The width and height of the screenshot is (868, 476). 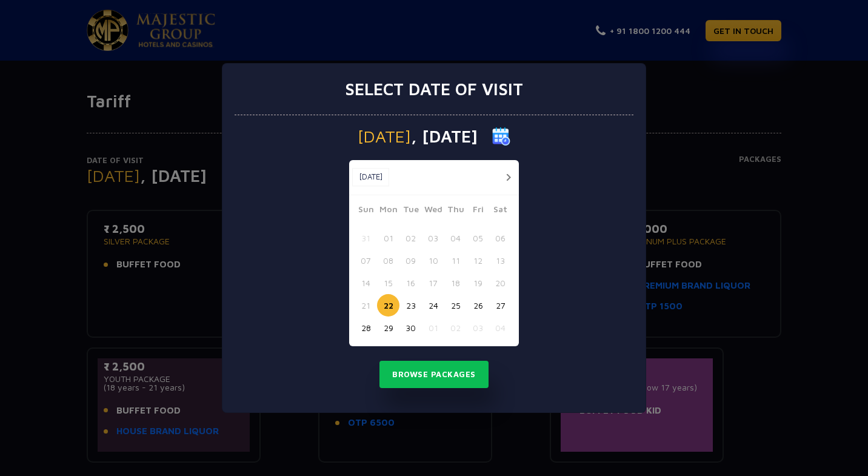 I want to click on button: 24, so click(x=433, y=305).